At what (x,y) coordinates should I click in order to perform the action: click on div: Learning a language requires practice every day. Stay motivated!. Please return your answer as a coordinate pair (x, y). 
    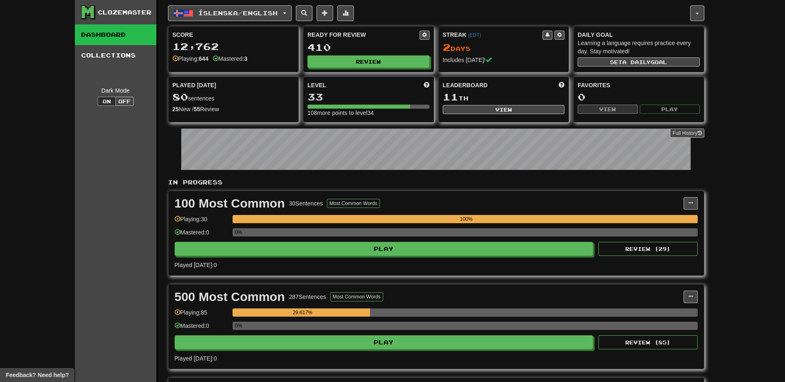
    Looking at the image, I should click on (639, 47).